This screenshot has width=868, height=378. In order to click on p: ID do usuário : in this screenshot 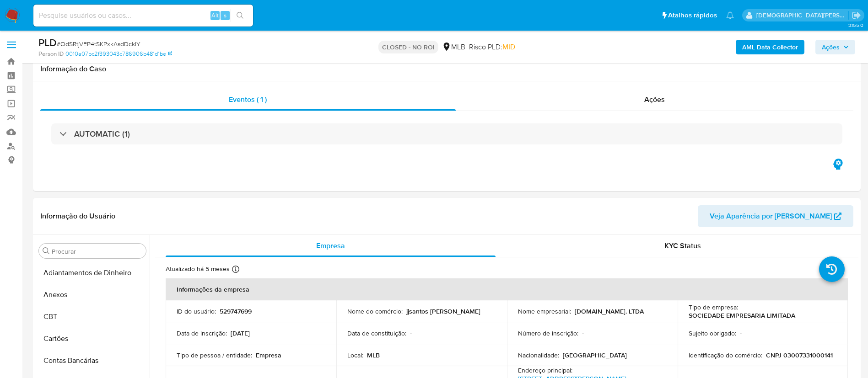, I will do `click(196, 312)`.